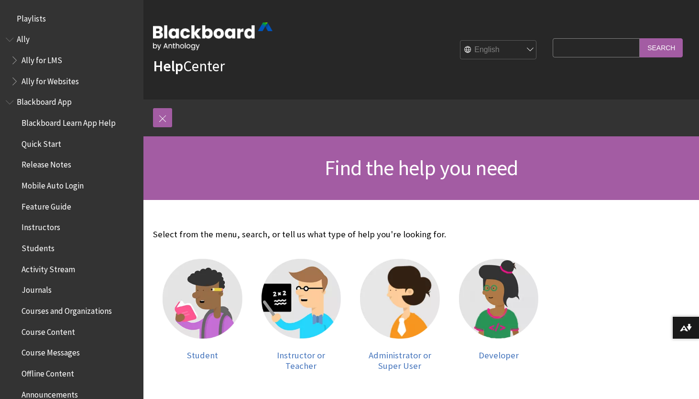 Image resolution: width=699 pixels, height=399 pixels. What do you see at coordinates (66, 309) in the screenshot?
I see `span: Courses and Organizations` at bounding box center [66, 309].